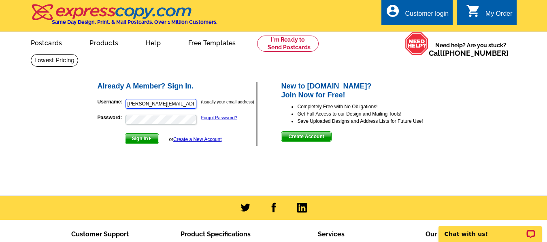 The image size is (547, 242). Describe the element at coordinates (473, 11) in the screenshot. I see `i: shopping_cart` at that location.